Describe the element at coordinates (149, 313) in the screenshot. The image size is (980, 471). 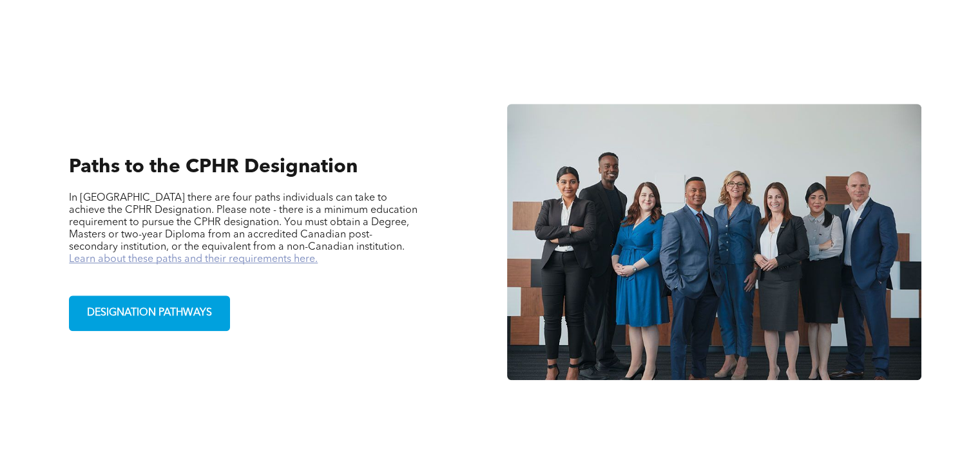
I see `span: DESIGNATION PATHWAYS` at that location.